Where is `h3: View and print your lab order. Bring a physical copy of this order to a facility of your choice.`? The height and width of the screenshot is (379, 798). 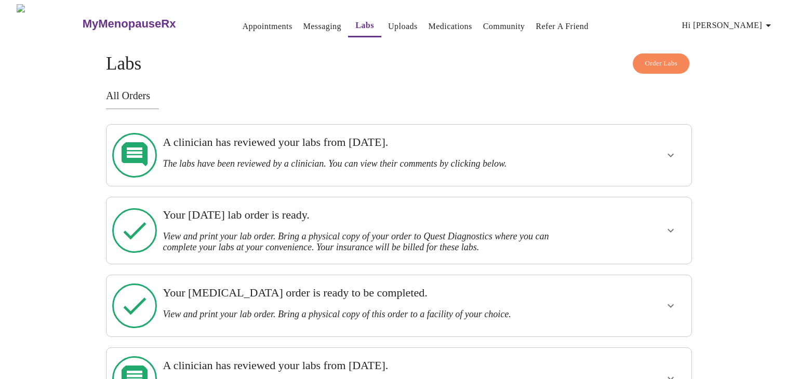
h3: View and print your lab order. Bring a physical copy of this order to a facility of your choice. is located at coordinates (370, 314).